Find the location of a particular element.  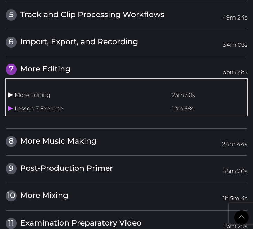

td: Lesson 7 Exercise is located at coordinates (87, 109).